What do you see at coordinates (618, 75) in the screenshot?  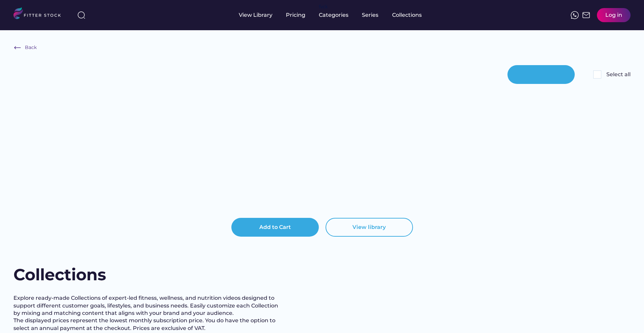 I see `div: Select all` at bounding box center [618, 75].